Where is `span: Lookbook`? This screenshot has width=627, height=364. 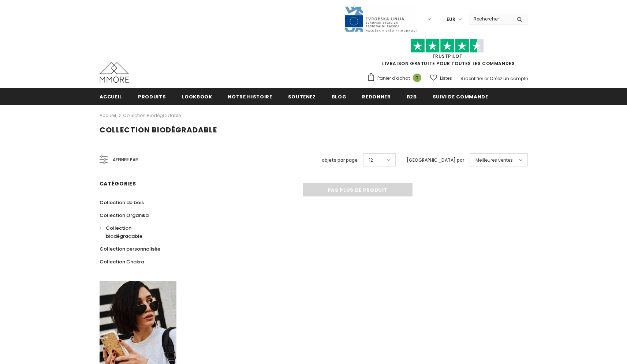
span: Lookbook is located at coordinates (196, 97).